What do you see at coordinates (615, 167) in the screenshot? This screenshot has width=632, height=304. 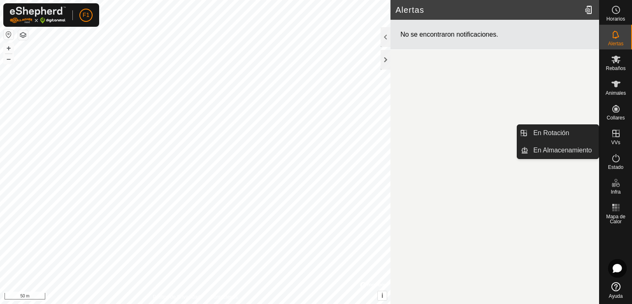 I see `span: Estado` at bounding box center [615, 167].